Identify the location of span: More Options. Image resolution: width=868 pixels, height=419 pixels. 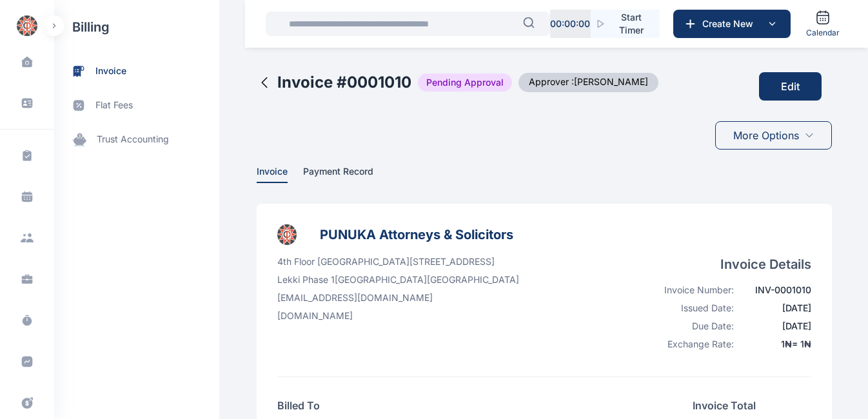
(766, 136).